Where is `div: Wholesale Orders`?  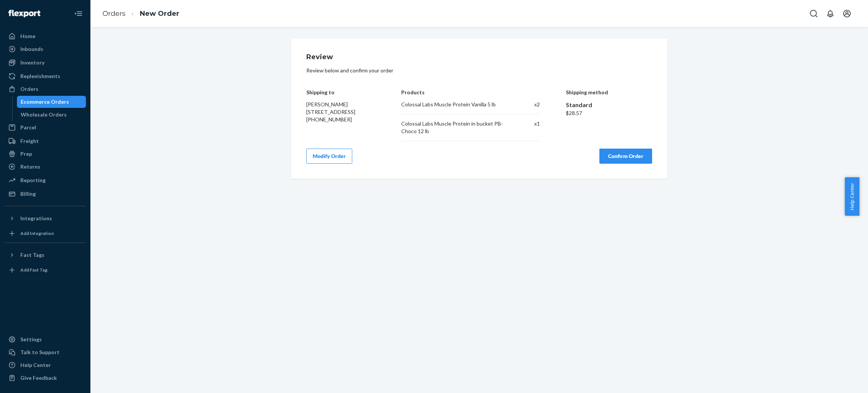
div: Wholesale Orders is located at coordinates (44, 115).